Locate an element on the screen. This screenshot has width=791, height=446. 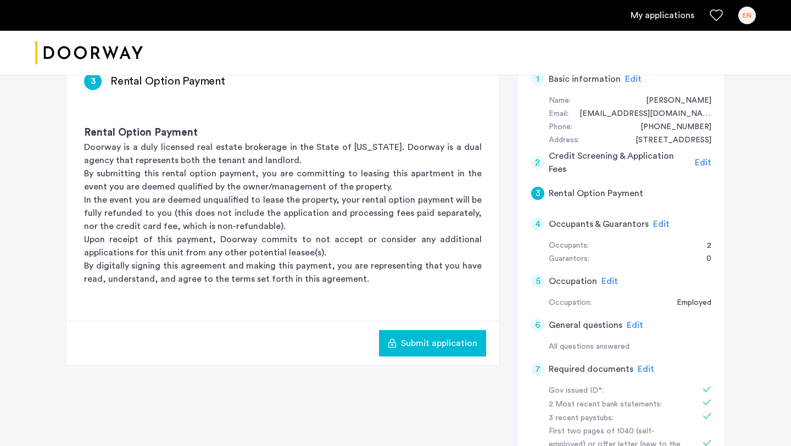
span: Submit application is located at coordinates (439, 343).